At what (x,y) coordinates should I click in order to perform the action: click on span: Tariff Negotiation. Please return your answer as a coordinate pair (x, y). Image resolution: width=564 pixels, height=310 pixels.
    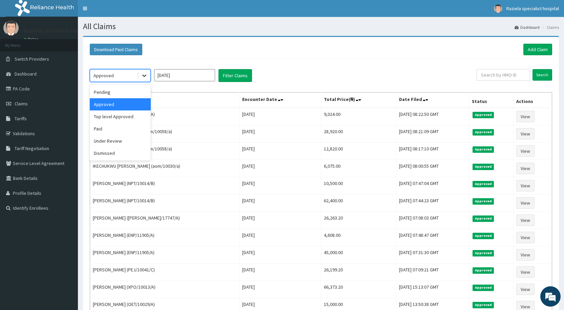
    Looking at the image, I should click on (32, 148).